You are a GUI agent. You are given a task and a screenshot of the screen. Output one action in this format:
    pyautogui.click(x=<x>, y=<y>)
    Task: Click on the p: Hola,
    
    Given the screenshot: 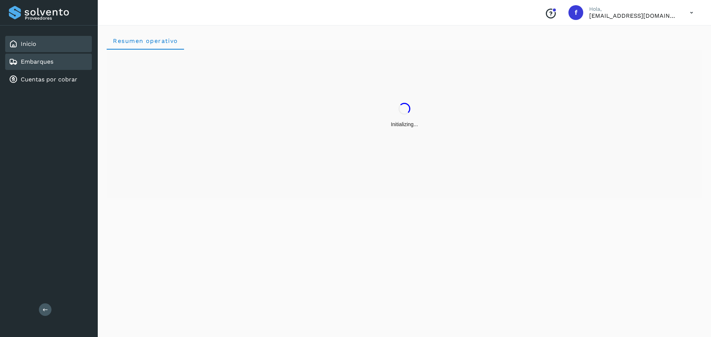 What is the action you would take?
    pyautogui.click(x=634, y=9)
    